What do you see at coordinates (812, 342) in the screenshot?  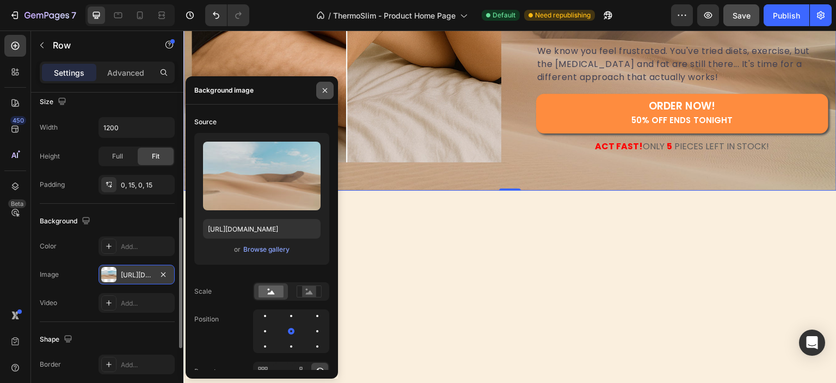 I see `div: Open Intercom Messenger` at bounding box center [812, 342].